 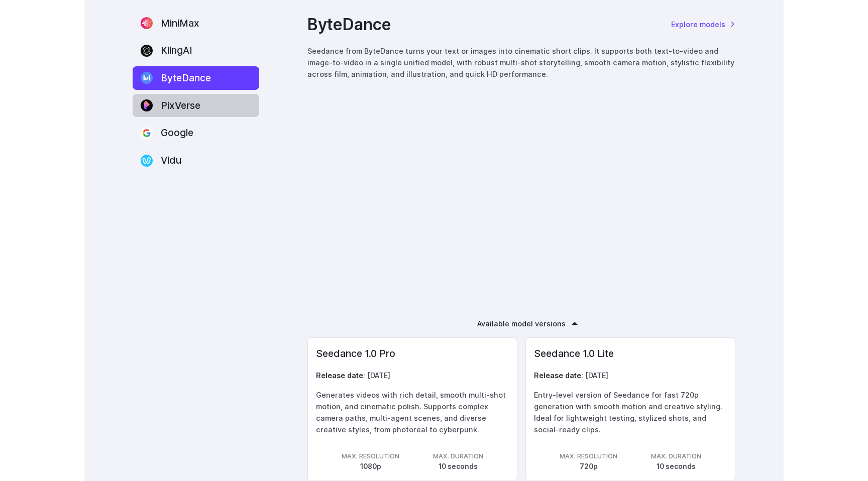 I want to click on span: 1080p, so click(x=371, y=467).